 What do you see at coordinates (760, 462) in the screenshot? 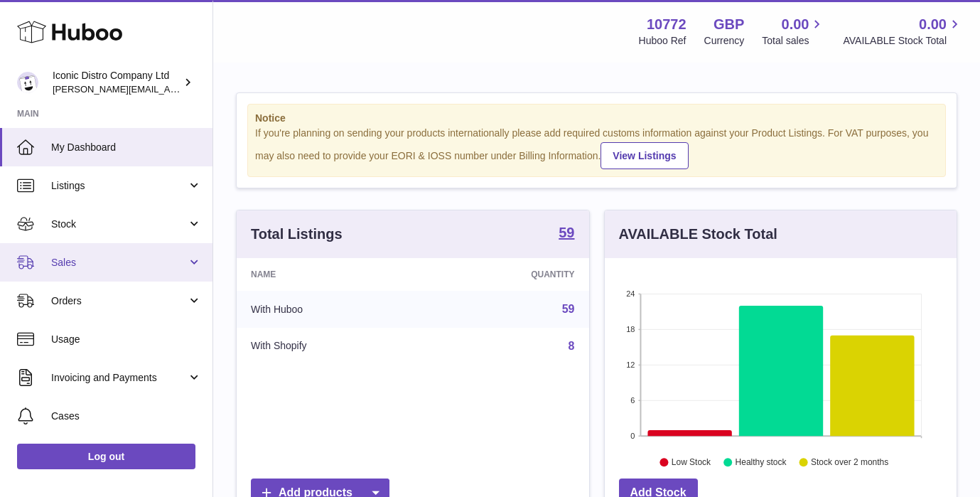
I see `text: Healthy stock` at bounding box center [760, 462].